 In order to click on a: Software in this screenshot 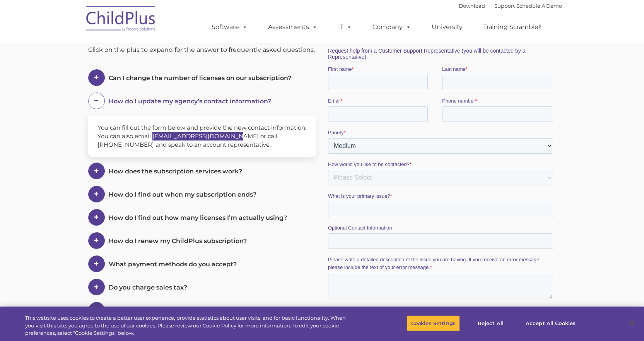, I will do `click(230, 27)`.